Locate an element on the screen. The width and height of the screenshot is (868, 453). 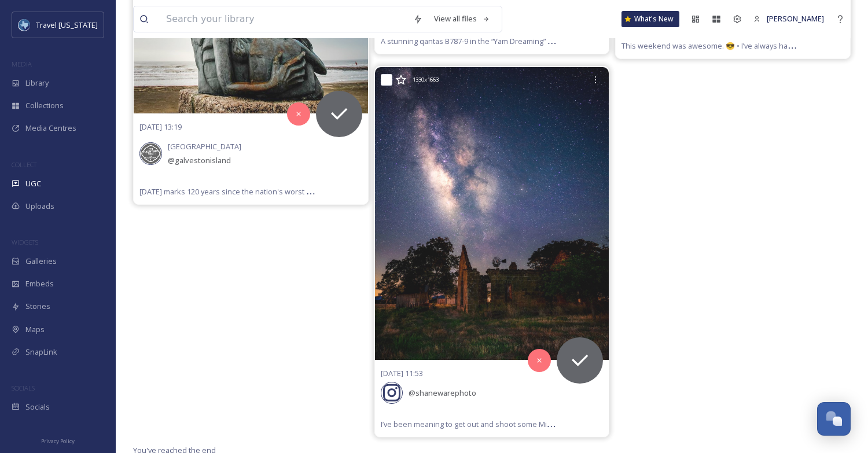
span: MEDIA is located at coordinates (22, 64).